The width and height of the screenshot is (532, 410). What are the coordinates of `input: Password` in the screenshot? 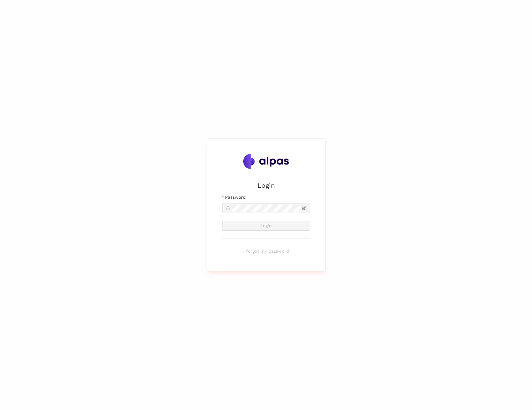 It's located at (266, 208).